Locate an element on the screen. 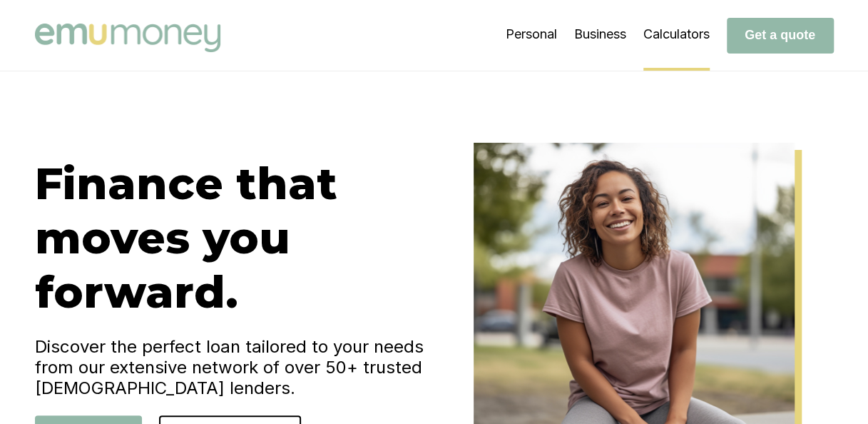  img: Emu Money logo is located at coordinates (128, 37).